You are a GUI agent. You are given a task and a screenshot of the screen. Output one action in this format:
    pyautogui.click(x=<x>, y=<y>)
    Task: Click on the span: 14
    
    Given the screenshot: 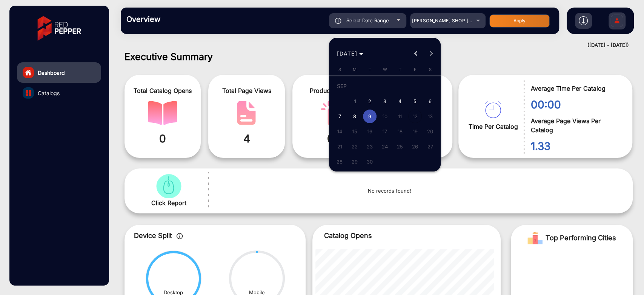 What is the action you would take?
    pyautogui.click(x=340, y=132)
    